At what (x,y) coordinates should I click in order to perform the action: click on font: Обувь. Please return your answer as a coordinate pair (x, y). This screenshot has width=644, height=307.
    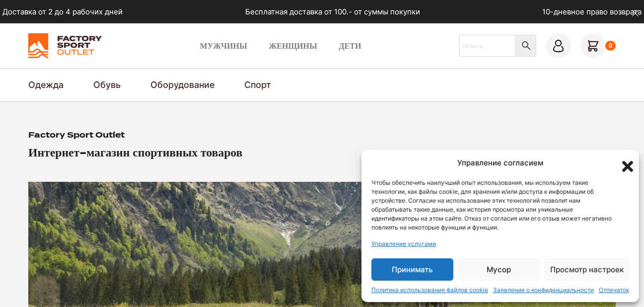
    Looking at the image, I should click on (107, 84).